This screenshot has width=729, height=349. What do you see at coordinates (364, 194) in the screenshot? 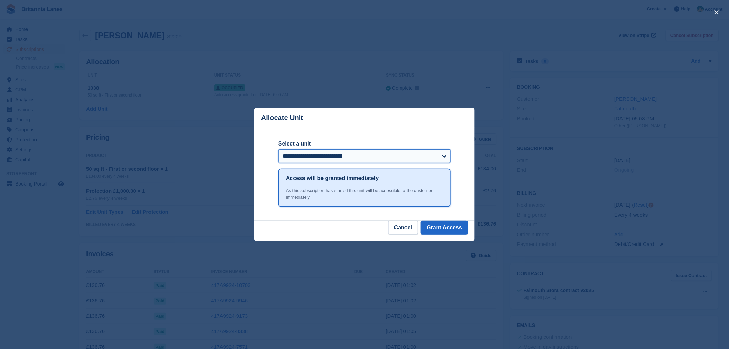
I see `div: As this subscription has started this unit will be accessible to the customer immediately.` at bounding box center [364, 194].